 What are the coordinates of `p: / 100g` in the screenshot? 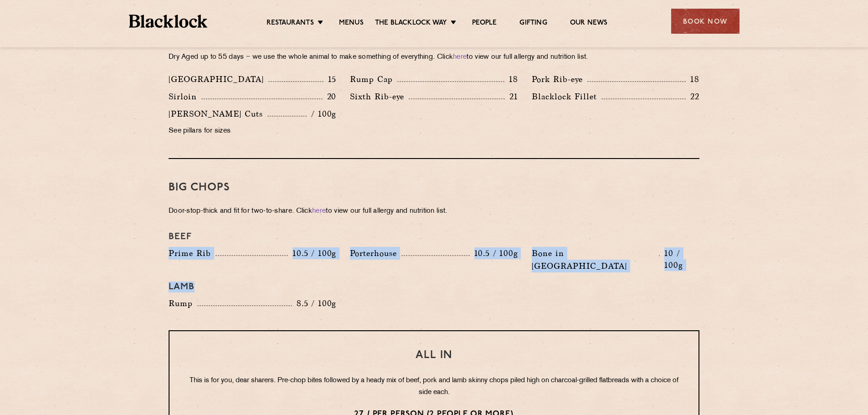 It's located at (321, 114).